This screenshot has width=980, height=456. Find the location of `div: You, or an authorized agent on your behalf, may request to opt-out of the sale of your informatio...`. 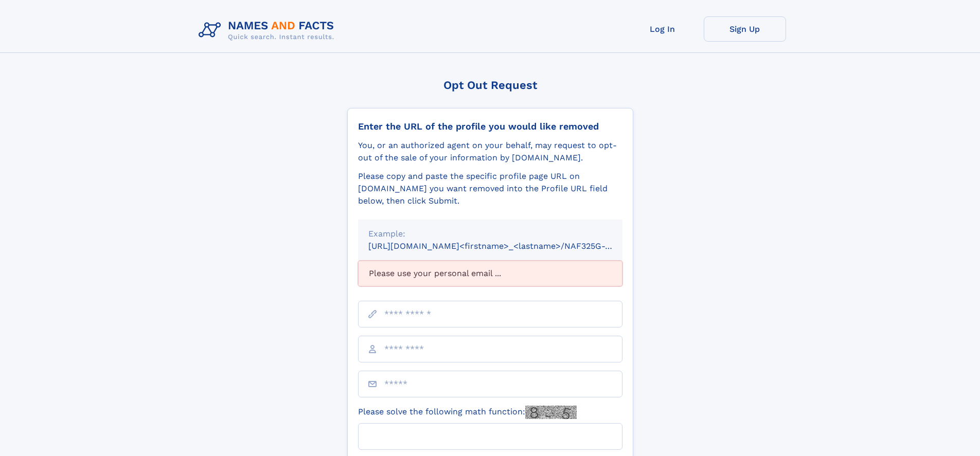

div: You, or an authorized agent on your behalf, may request to opt-out of the sale of your informatio... is located at coordinates (490, 152).